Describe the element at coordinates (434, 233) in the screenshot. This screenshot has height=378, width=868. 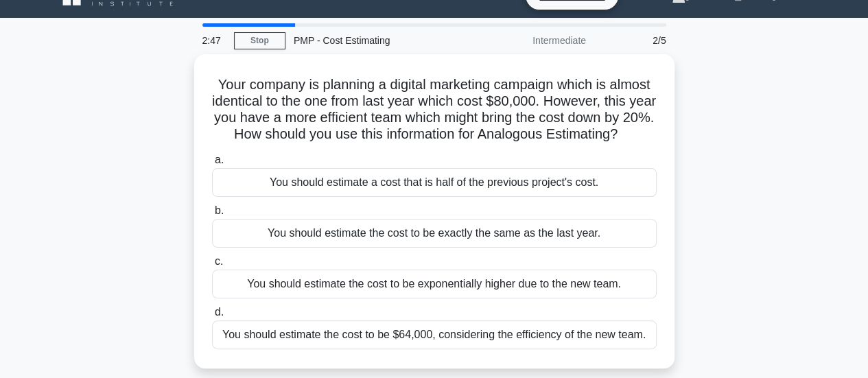
I see `div: You should estimate the cost to be exactly the same as the last year.` at that location.